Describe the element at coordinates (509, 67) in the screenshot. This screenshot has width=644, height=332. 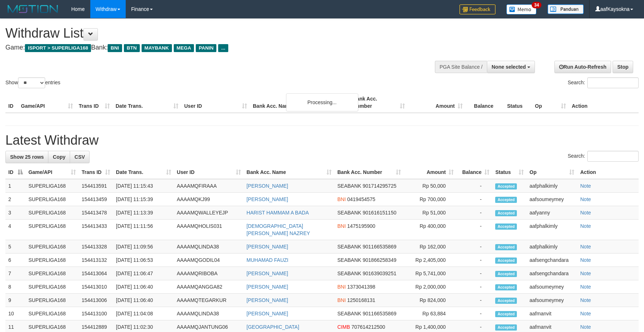
I see `span: None selected` at that location.